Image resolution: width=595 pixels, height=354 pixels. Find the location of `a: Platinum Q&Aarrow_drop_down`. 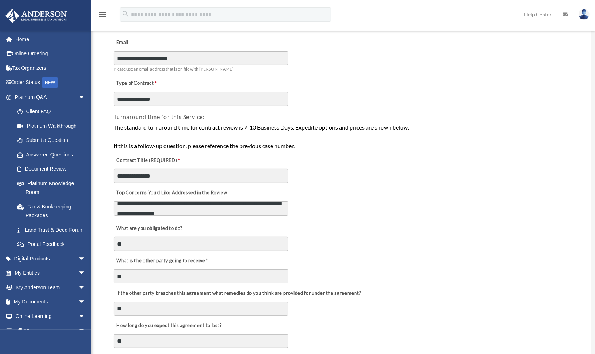

a: Platinum Q&Aarrow_drop_down is located at coordinates (51, 97).